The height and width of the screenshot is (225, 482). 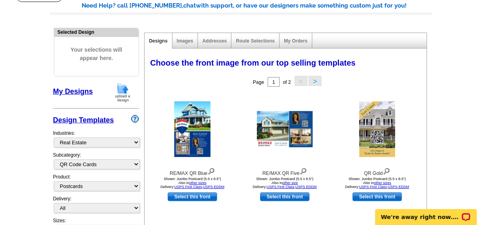 I want to click on div: RE/MAX QR Five, so click(x=285, y=172).